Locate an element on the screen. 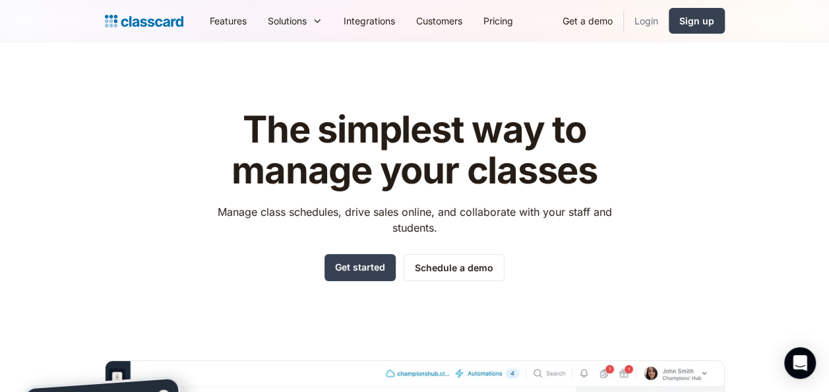 The image size is (829, 392). h1: The simplest way to manage your classes is located at coordinates (414, 150).